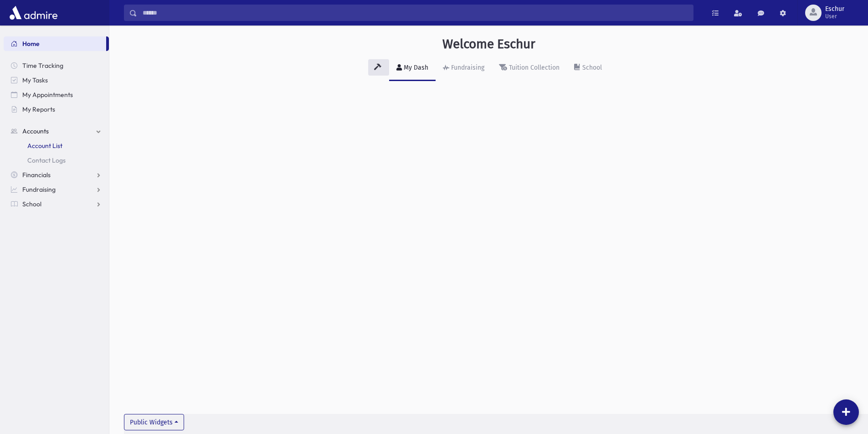  I want to click on input: Search, so click(415, 13).